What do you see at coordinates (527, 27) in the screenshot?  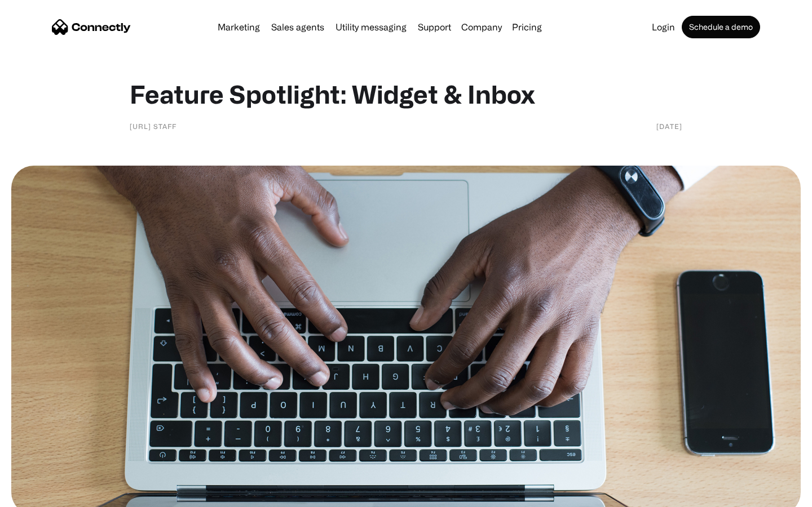 I see `a: Pricing` at bounding box center [527, 27].